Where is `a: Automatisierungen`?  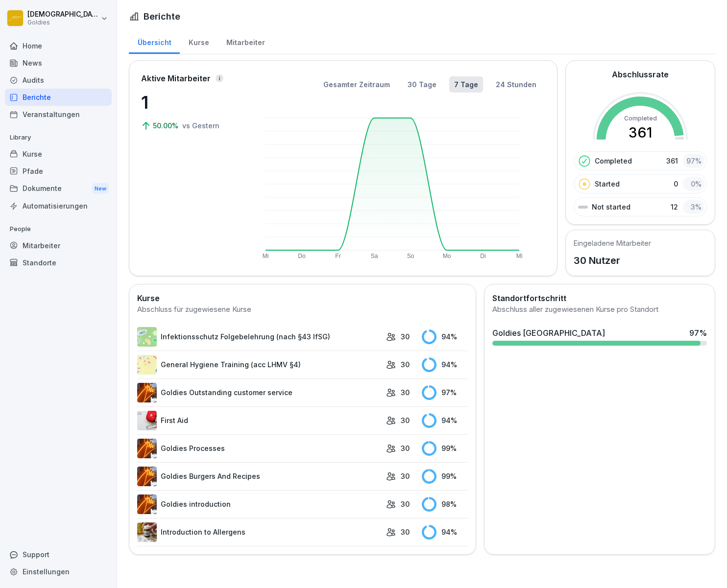
a: Automatisierungen is located at coordinates (58, 205).